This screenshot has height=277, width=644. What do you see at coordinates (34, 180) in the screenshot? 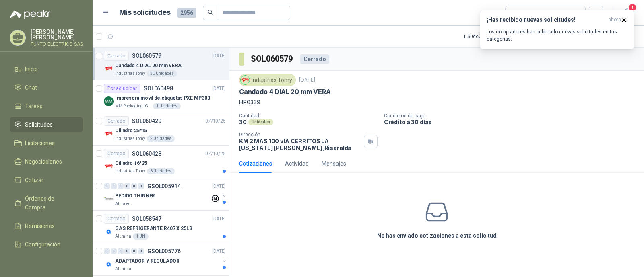
I see `span: Cotizar` at bounding box center [34, 180].